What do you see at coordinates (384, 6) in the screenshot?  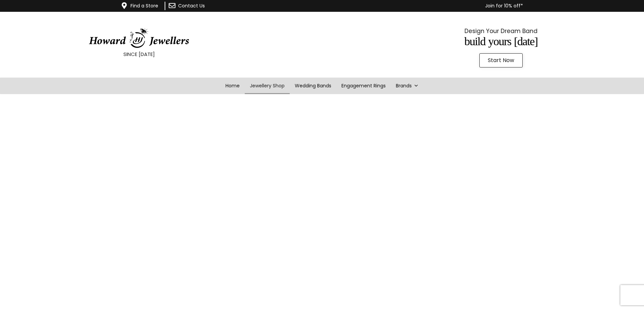 I see `p: Join for 10% off*` at bounding box center [384, 6].